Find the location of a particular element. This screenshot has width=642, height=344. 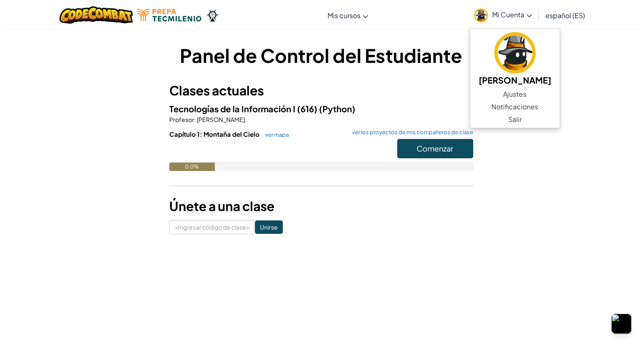

a: Ajustes is located at coordinates (515, 94).